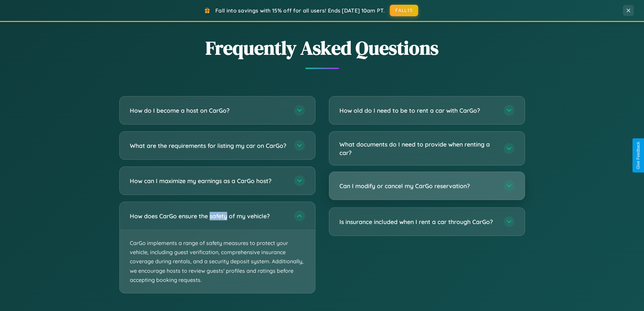 The image size is (644, 311). Describe the element at coordinates (419, 110) in the screenshot. I see `h3: How old do I need to be to rent a car with CarGo?` at that location.